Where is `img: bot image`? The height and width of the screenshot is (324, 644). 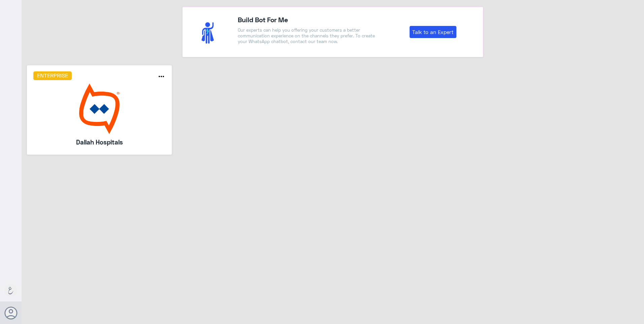 img: bot image is located at coordinates (99, 109).